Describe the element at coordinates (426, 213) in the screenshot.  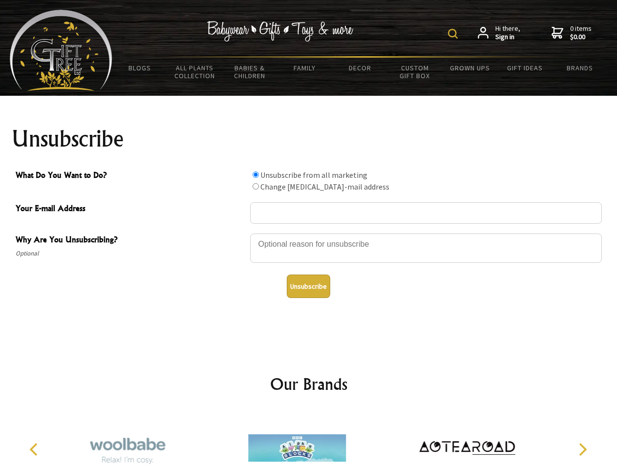
I see `input: Your E-mail Address` at that location.